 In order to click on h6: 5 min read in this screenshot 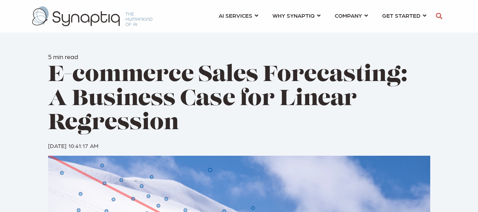, I will do `click(239, 57)`.